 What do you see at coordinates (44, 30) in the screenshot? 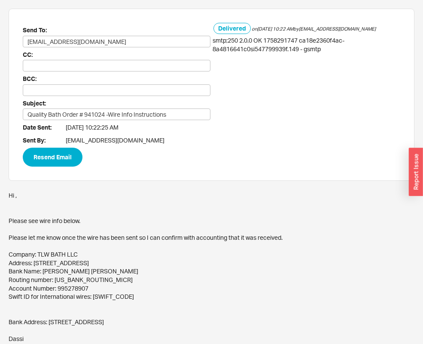
I see `span: Send To:` at bounding box center [44, 30].